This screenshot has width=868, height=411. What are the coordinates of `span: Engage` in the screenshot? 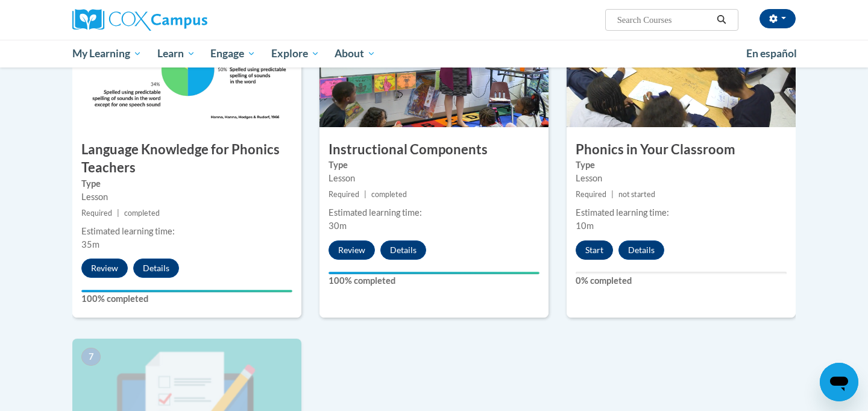 It's located at (233, 53).